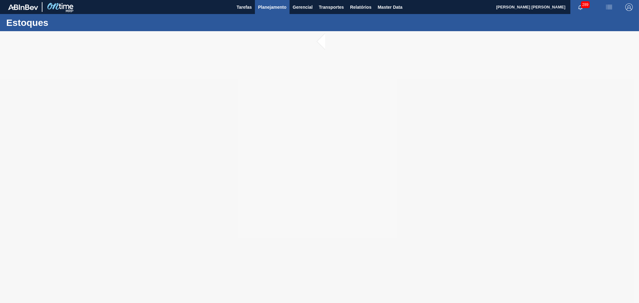 The image size is (639, 303). Describe the element at coordinates (360, 7) in the screenshot. I see `span: Relatórios` at that location.